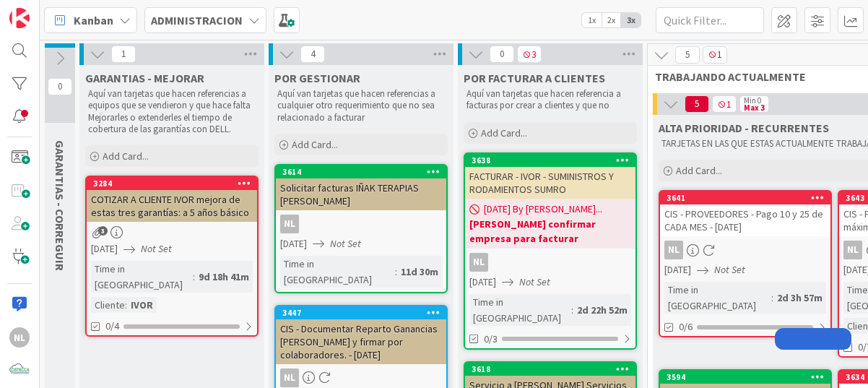 The height and width of the screenshot is (388, 868). What do you see at coordinates (223, 277) in the screenshot?
I see `div: 9d 18h 41m` at bounding box center [223, 277].